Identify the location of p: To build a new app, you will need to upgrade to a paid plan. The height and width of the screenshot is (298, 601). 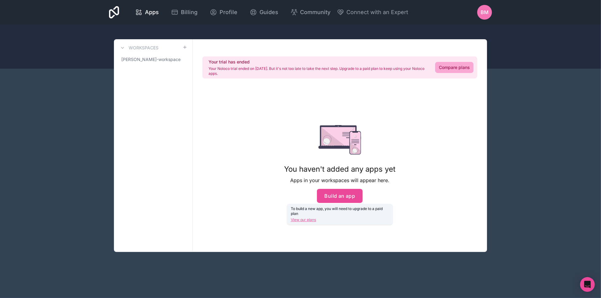
(340, 212).